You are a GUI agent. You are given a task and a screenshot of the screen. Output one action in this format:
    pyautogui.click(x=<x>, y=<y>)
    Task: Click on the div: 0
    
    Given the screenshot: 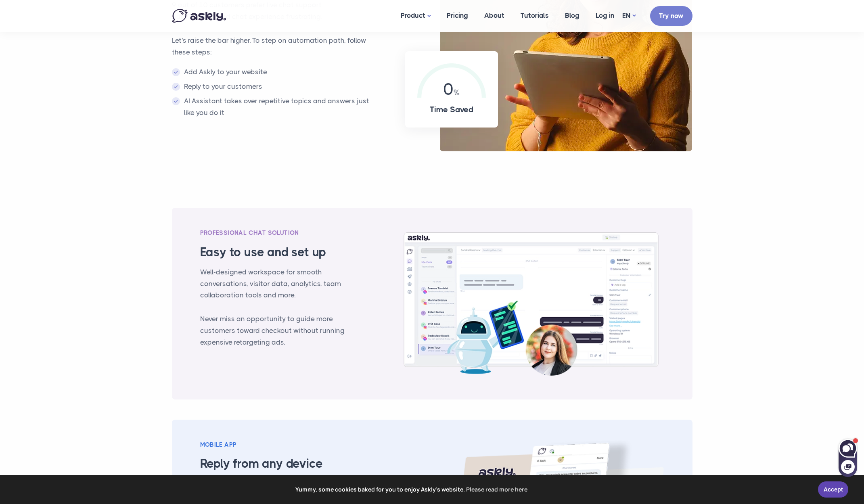 What is the action you would take?
    pyautogui.click(x=451, y=80)
    